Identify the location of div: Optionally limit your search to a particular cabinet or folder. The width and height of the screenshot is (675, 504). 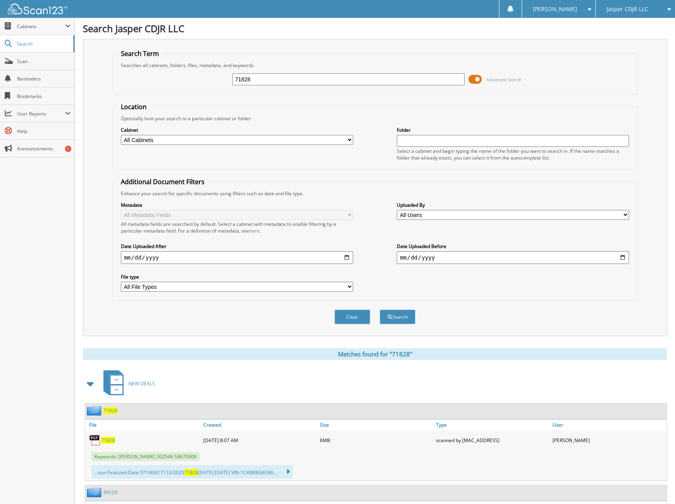
(375, 118).